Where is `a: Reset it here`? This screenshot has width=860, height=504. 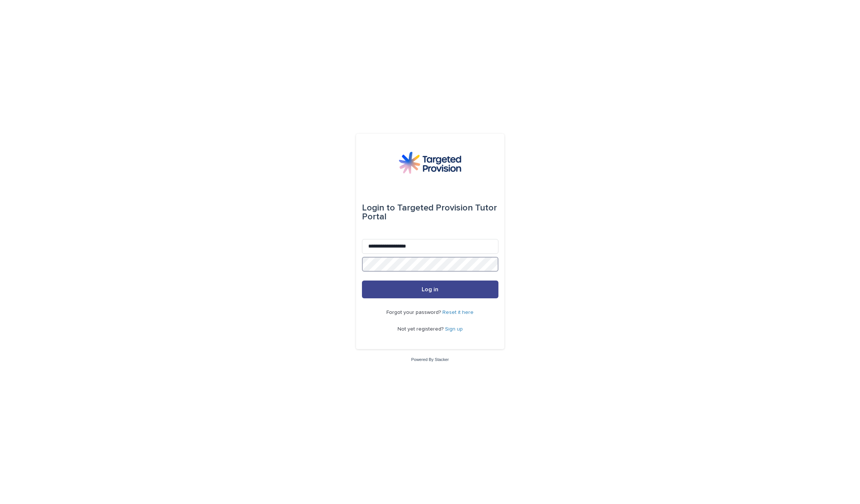 a: Reset it here is located at coordinates (458, 313).